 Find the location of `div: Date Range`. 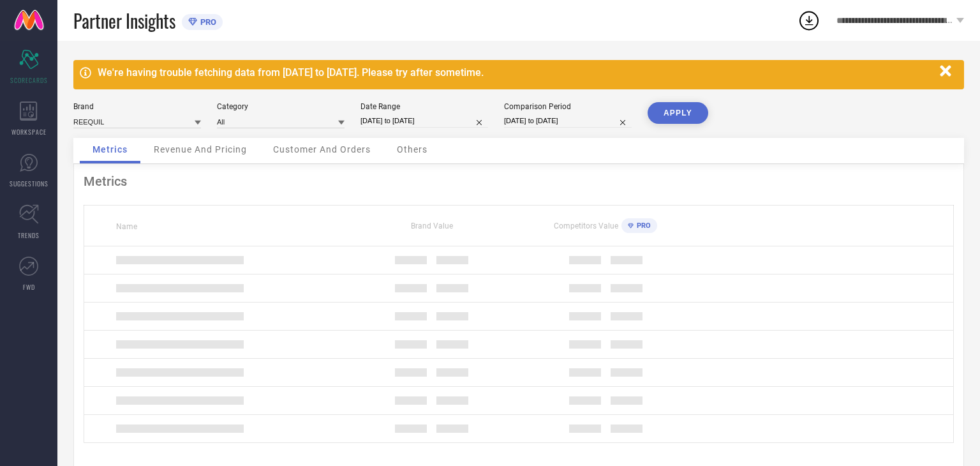

div: Date Range is located at coordinates (424, 107).